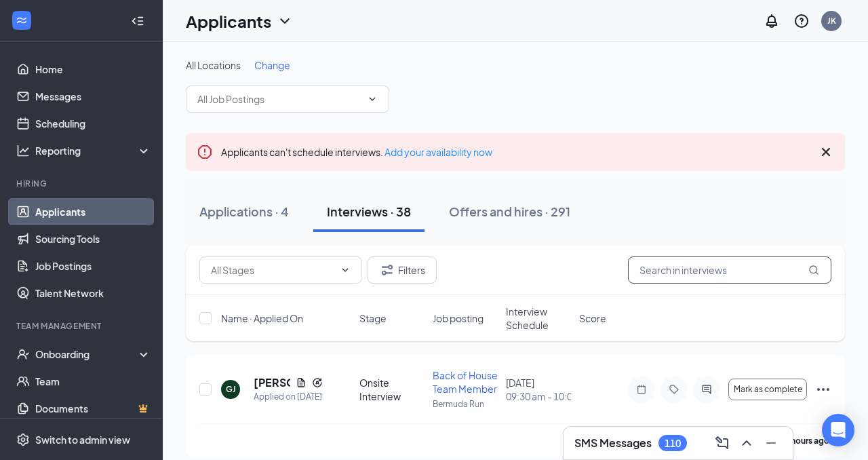 The image size is (868, 460). I want to click on svg: Ellipses, so click(823, 389).